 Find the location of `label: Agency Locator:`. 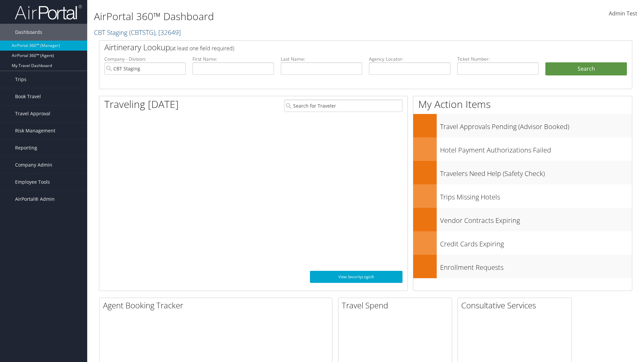

label: Agency Locator: is located at coordinates (410, 59).